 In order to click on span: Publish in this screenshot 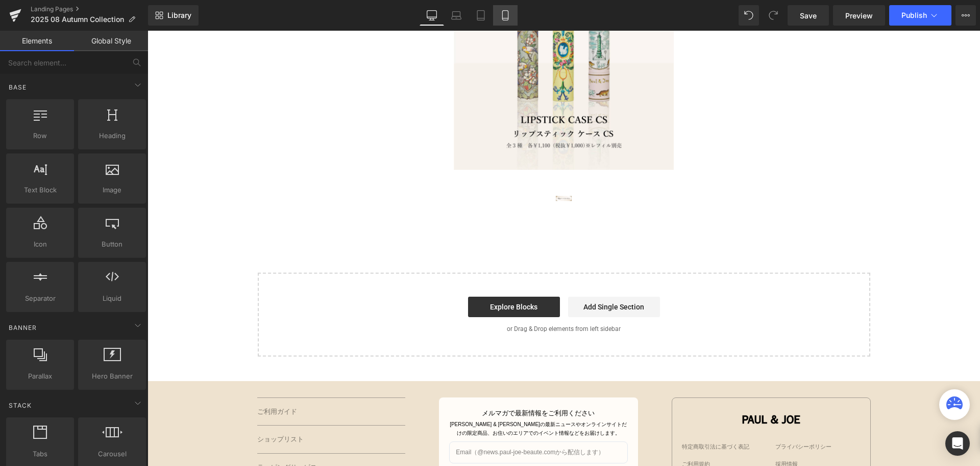, I will do `click(915, 15)`.